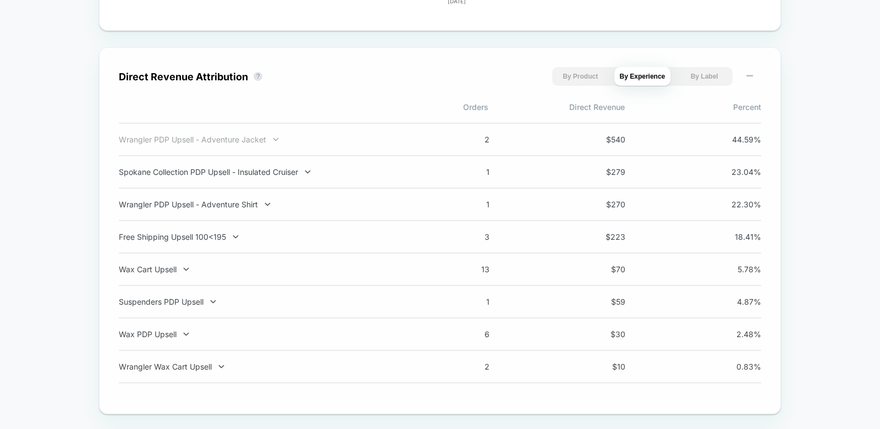 The image size is (880, 429). What do you see at coordinates (465, 334) in the screenshot?
I see `span: 6` at bounding box center [465, 334].